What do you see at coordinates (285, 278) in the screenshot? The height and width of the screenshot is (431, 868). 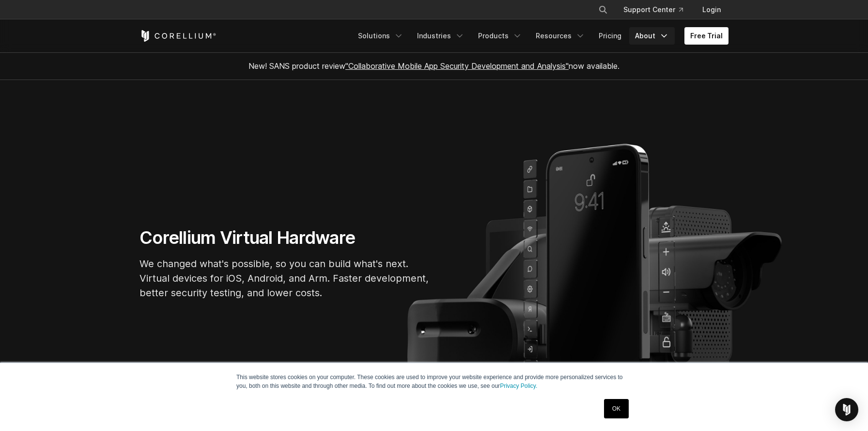 I see `p: We changed what's possible, so you can build what's next. Virtual devices for iOS, Android, and A...` at bounding box center [285, 278].